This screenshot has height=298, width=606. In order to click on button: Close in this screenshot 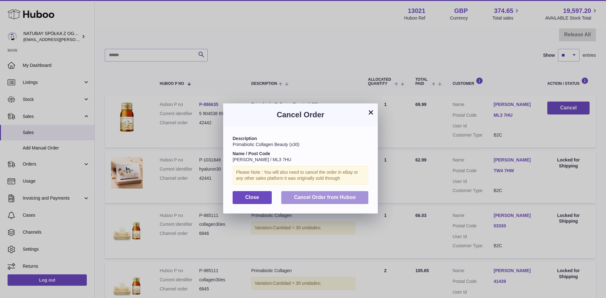, I will do `click(252, 197)`.